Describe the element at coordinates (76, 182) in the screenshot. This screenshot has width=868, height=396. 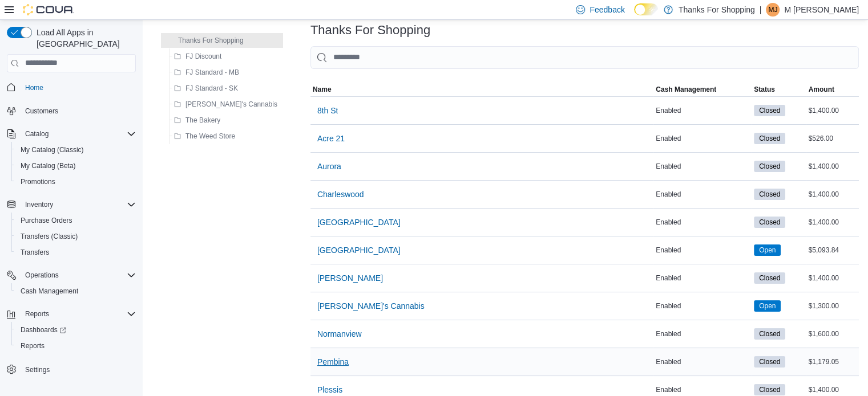
I see `button: Promotions` at that location.